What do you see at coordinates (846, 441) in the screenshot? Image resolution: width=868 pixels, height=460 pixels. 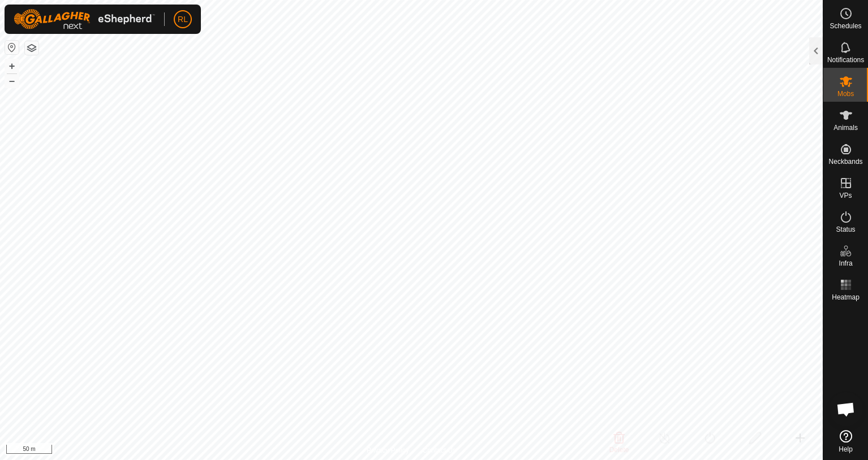 I see `a: Help` at bounding box center [846, 441].